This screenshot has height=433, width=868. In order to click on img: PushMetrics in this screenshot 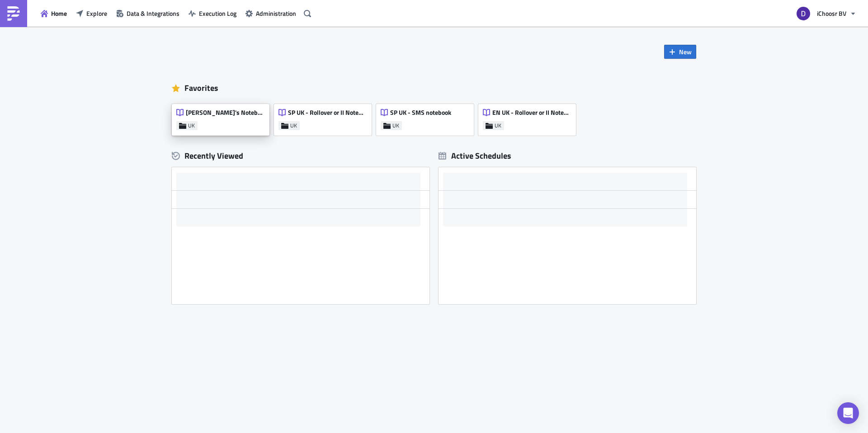, I will do `click(14, 14)`.